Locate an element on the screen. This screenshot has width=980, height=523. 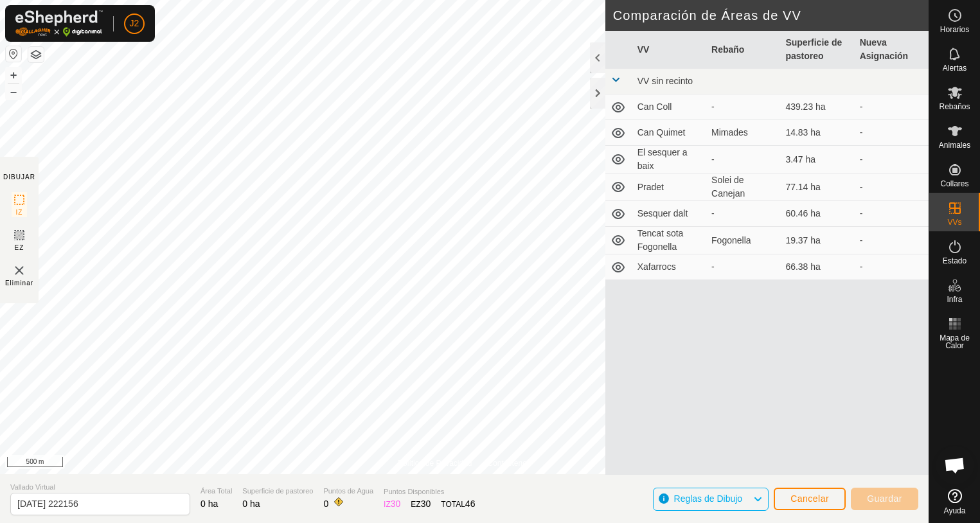
span: J2 is located at coordinates (134, 23).